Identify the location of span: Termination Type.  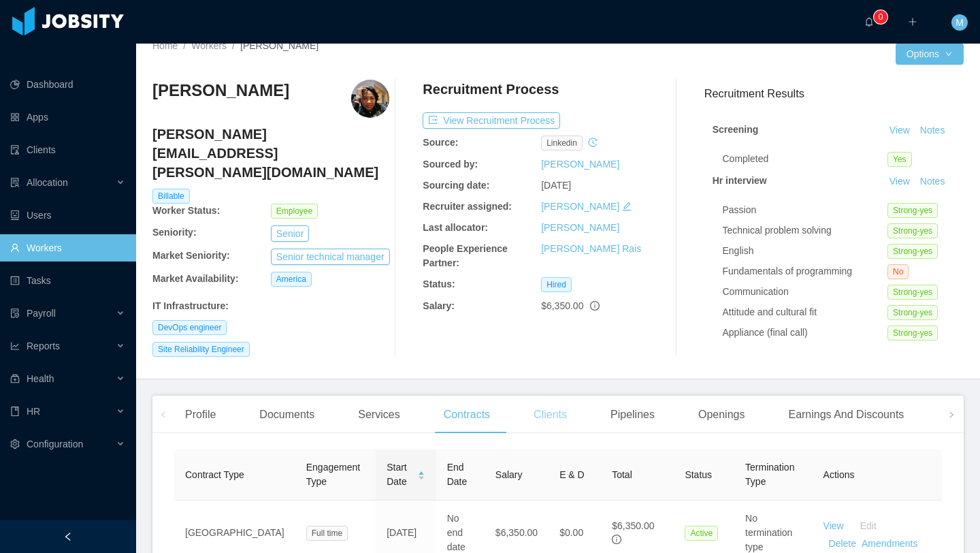
(770, 474).